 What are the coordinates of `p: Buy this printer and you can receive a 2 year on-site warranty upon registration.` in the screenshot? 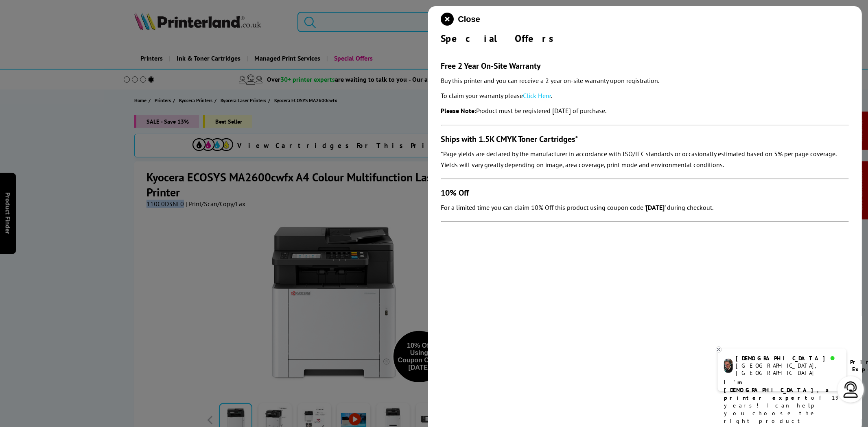 It's located at (645, 80).